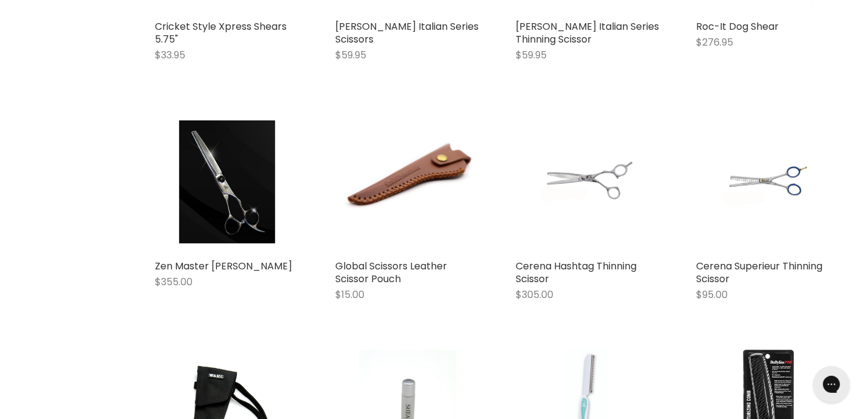 Image resolution: width=868 pixels, height=419 pixels. I want to click on img: Cerena Superieur Thinning Scissor, so click(768, 181).